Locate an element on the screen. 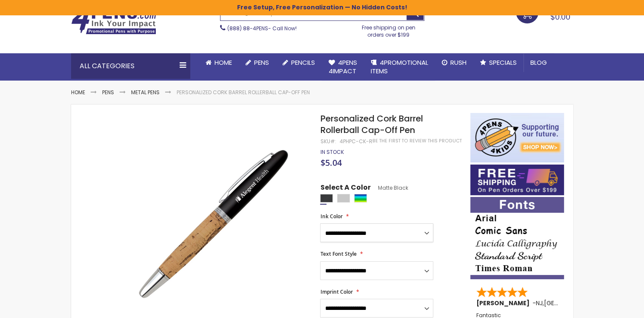 This screenshot has height=318, width=644. a: Pencils is located at coordinates (299, 63).